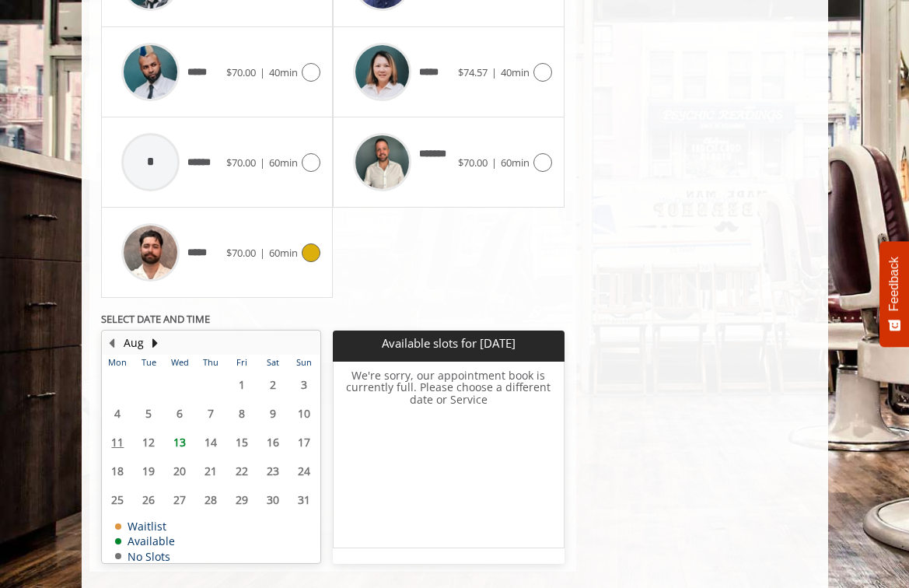 The image size is (909, 588). What do you see at coordinates (449, 455) in the screenshot?
I see `h6: We're sorry, our appointment book is currently full. Please choose a different date or Service` at bounding box center [449, 455].